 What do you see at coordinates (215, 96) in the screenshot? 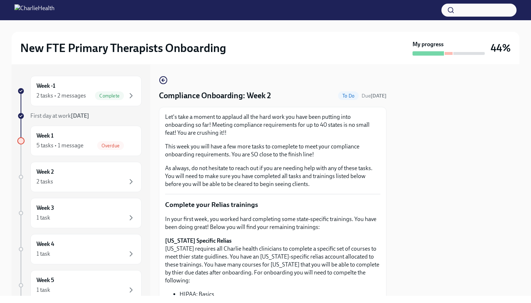
I see `h4: Compliance Onboarding: Week 2` at bounding box center [215, 96].